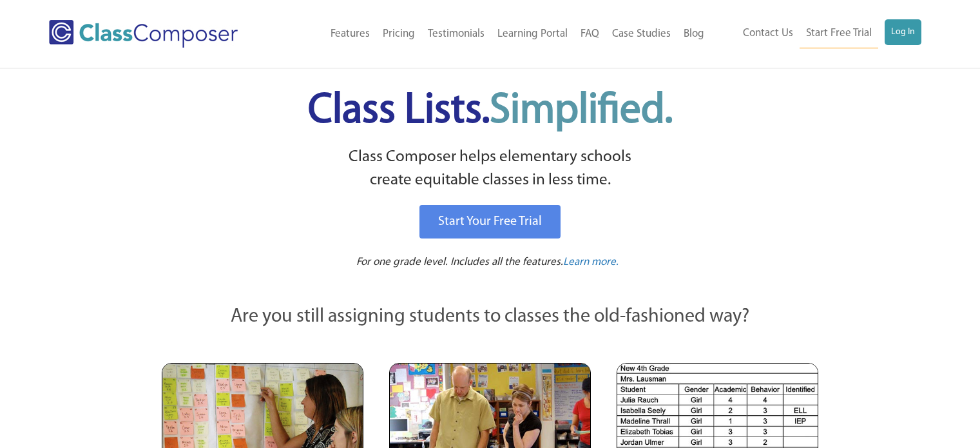 This screenshot has height=448, width=980. Describe the element at coordinates (590, 35) in the screenshot. I see `a: FAQ` at that location.